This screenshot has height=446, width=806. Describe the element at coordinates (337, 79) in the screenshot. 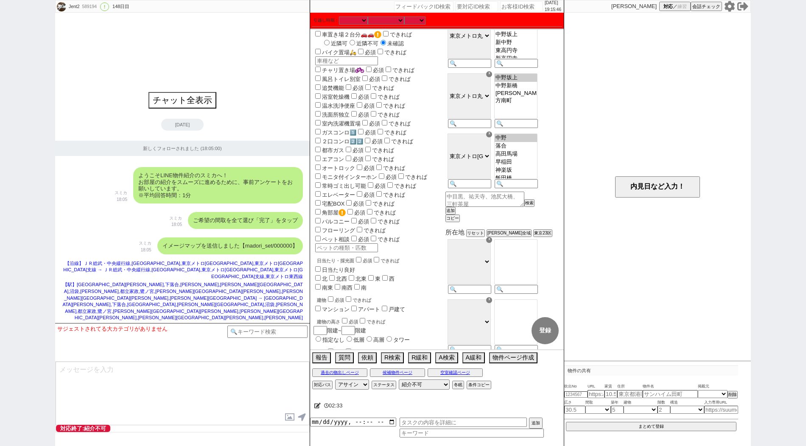

I see `label: 風呂トイレ別室` at that location.